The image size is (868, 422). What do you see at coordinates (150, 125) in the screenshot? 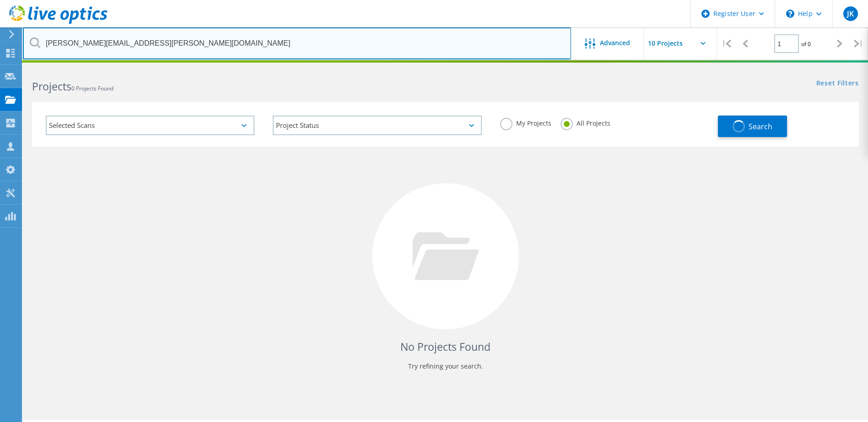
I see `div: Selected Scans` at bounding box center [150, 125].